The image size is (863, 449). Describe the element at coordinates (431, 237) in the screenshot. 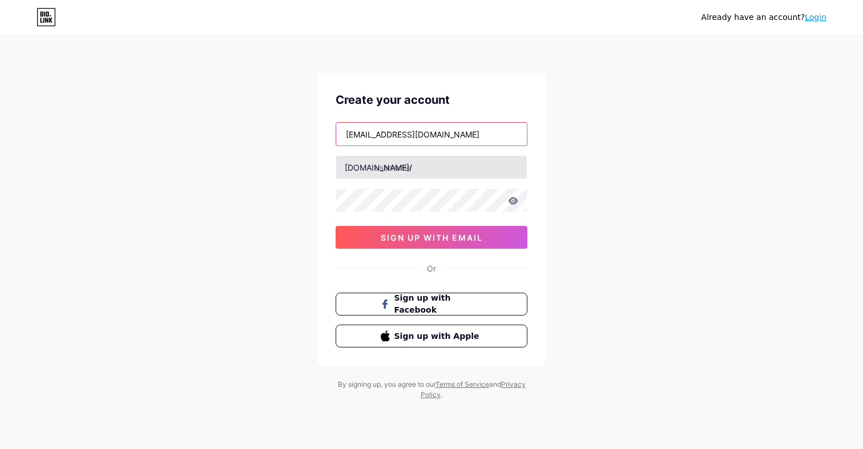

I see `button: sign up with email` at that location.